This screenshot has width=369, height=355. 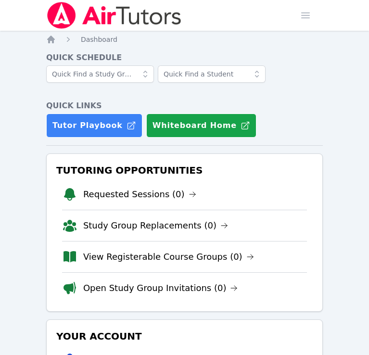 I want to click on button: Whiteboard Home, so click(x=201, y=125).